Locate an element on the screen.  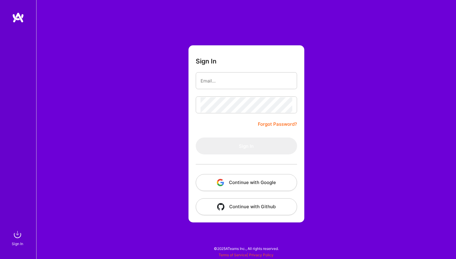
a: Privacy Policy is located at coordinates (261, 254).